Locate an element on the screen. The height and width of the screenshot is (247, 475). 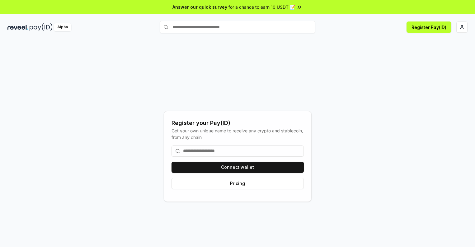
div: Register your Pay(ID) is located at coordinates (238, 123).